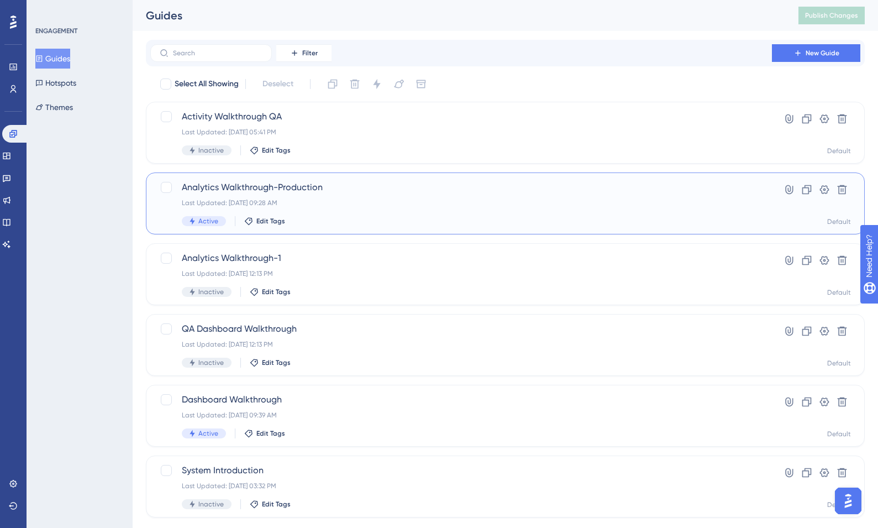  What do you see at coordinates (822, 53) in the screenshot?
I see `span: New Guide` at bounding box center [822, 53].